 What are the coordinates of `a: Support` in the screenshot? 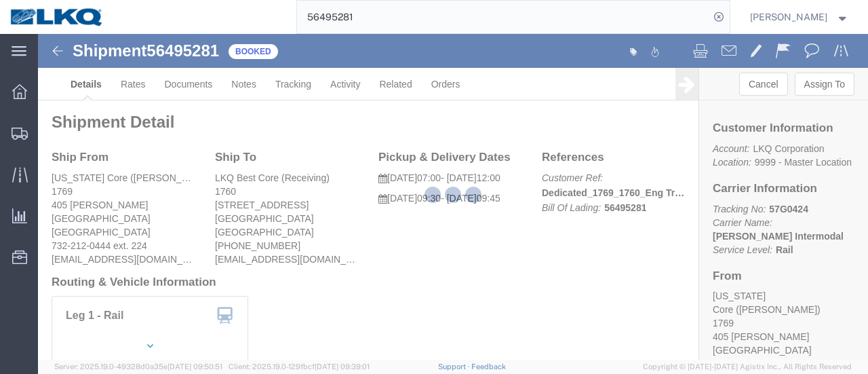 It's located at (455, 367).